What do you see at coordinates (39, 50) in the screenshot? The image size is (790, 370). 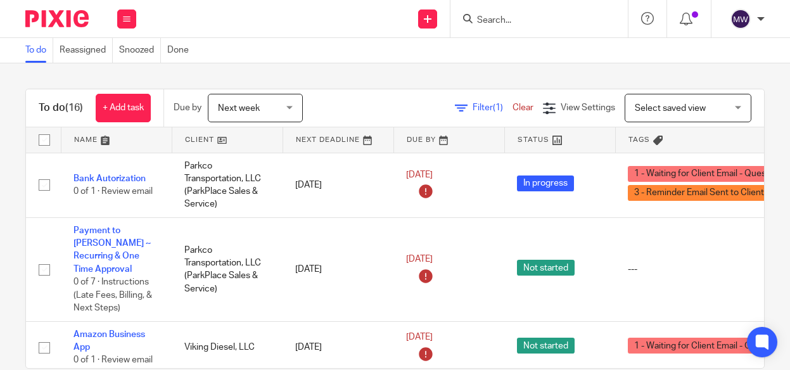 I see `a: To do` at bounding box center [39, 50].